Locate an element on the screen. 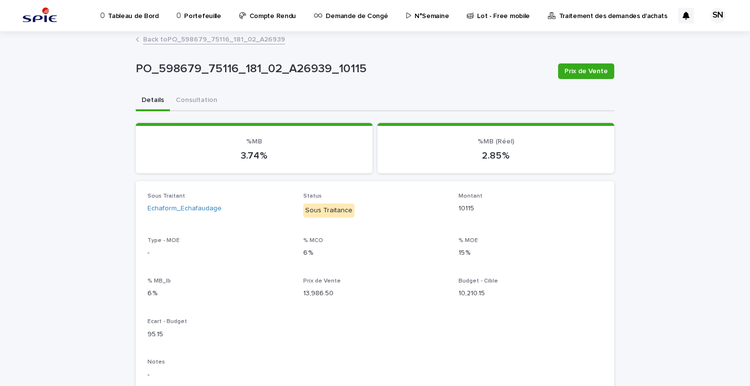 This screenshot has height=386, width=750. button: Prix de Vente is located at coordinates (586, 71).